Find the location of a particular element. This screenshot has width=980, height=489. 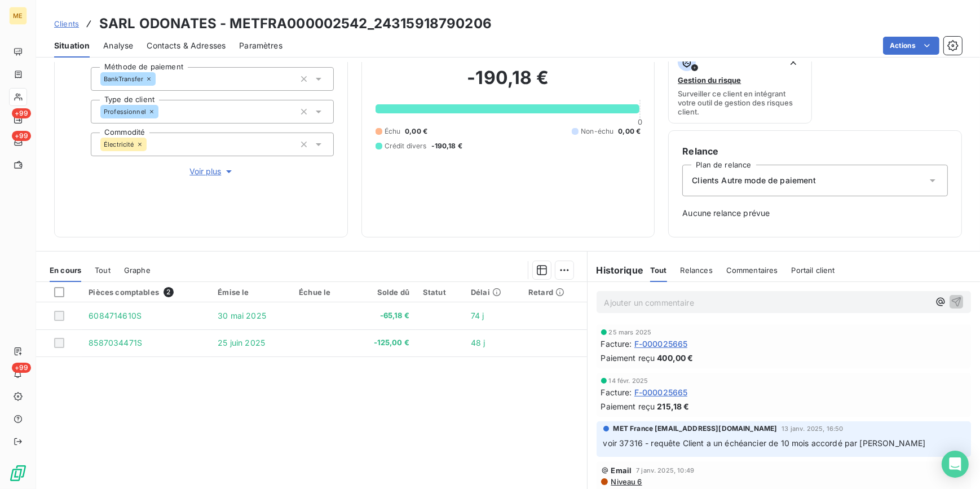

div: Statut is located at coordinates (440, 292).